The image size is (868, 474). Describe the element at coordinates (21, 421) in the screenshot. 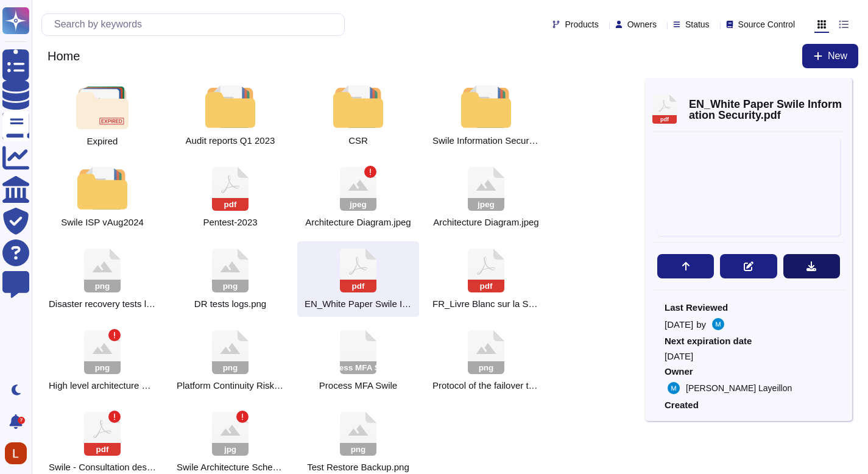

I see `div: 7` at that location.